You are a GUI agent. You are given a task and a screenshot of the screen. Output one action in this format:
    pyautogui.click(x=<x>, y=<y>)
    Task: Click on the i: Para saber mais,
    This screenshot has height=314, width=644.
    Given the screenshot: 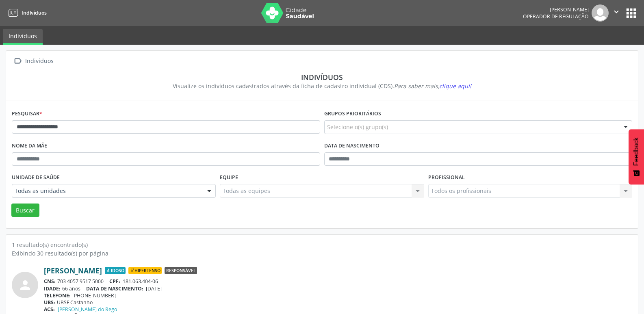 What is the action you would take?
    pyautogui.click(x=433, y=86)
    